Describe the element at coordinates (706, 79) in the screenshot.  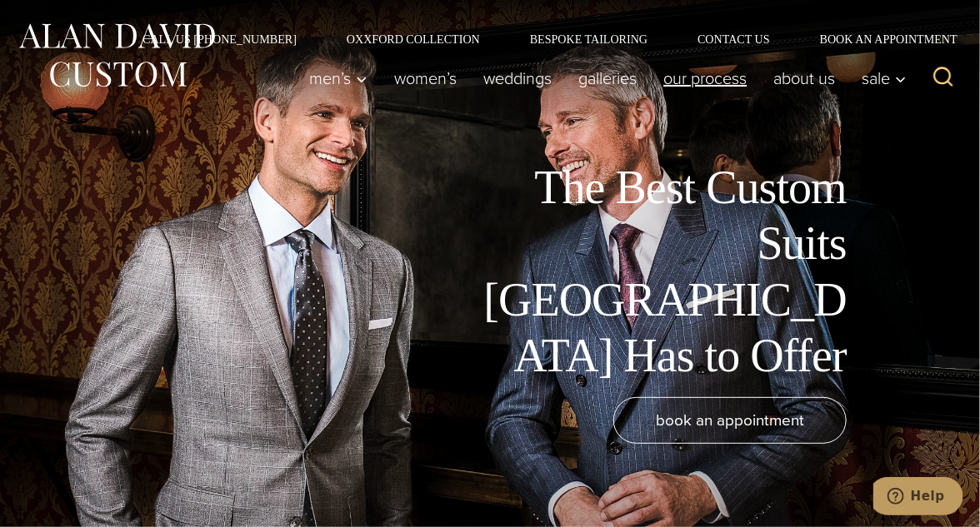
I see `a: Our Process` at that location.